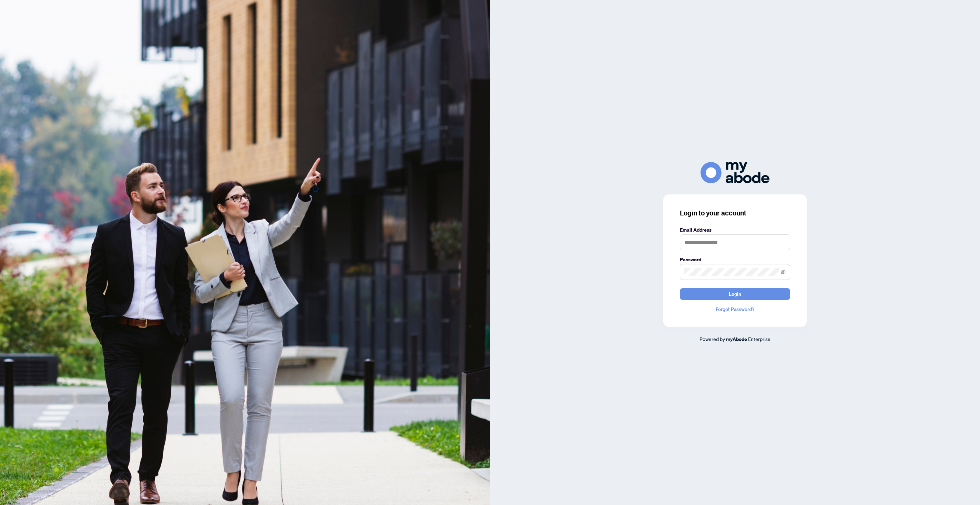 Image resolution: width=980 pixels, height=505 pixels. What do you see at coordinates (735, 309) in the screenshot?
I see `a: Forgot Password?` at bounding box center [735, 309].